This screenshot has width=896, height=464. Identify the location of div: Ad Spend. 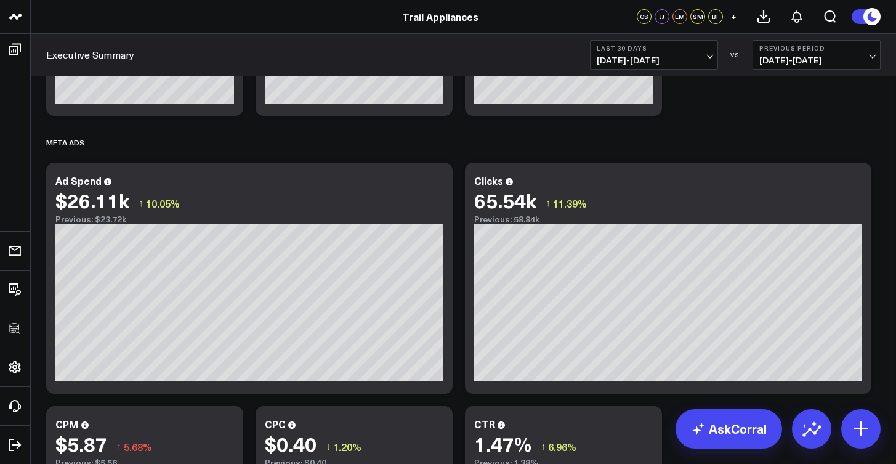
(78, 181).